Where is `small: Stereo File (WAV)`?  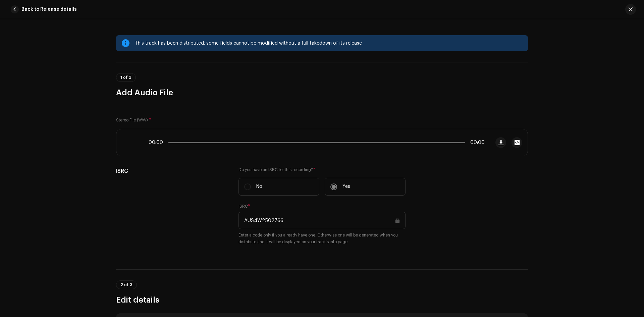 small: Stereo File (WAV) is located at coordinates (132, 120).